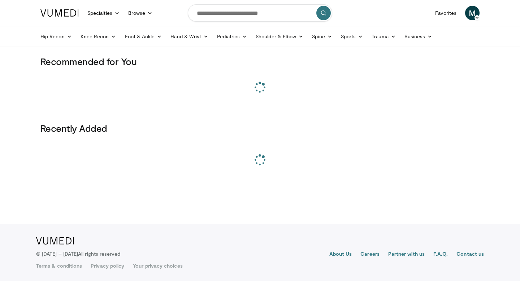 The image size is (520, 281). What do you see at coordinates (383, 36) in the screenshot?
I see `a: Trauma` at bounding box center [383, 36].